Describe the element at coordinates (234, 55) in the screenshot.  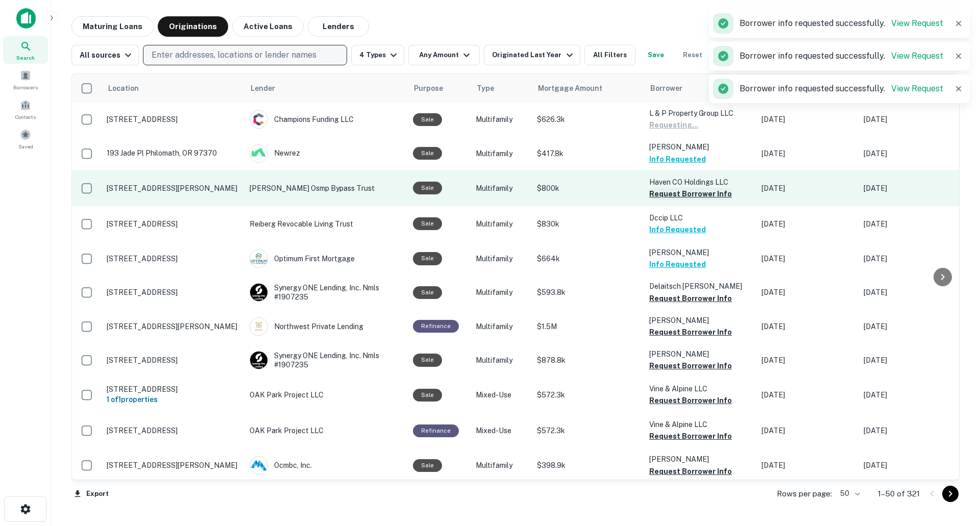
I see `p: Enter addresses, locations or lender names` at that location.